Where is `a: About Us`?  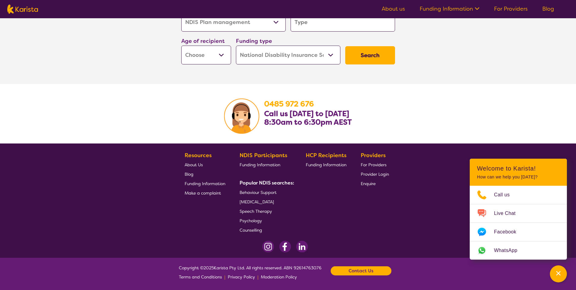 a: About Us is located at coordinates (205, 164).